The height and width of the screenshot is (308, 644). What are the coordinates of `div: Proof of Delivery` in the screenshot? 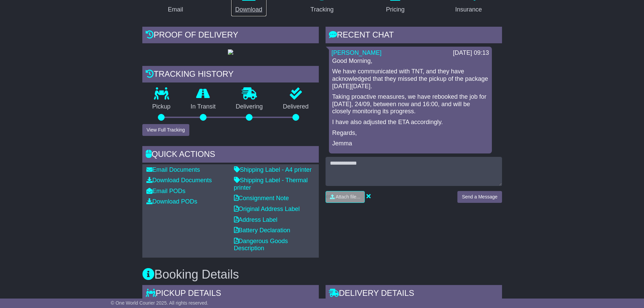 It's located at (230, 36).